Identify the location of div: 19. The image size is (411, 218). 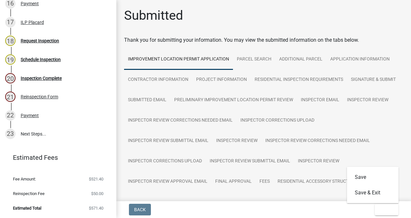
(10, 60).